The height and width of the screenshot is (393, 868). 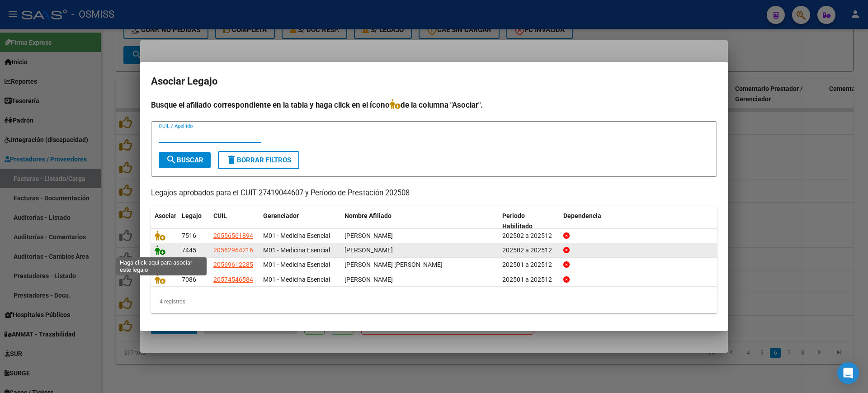 What do you see at coordinates (583, 215) in the screenshot?
I see `span: Dependencia` at bounding box center [583, 215].